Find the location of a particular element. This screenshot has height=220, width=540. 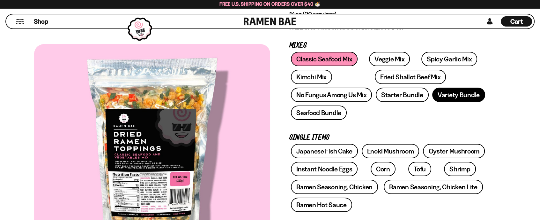

a: Ramen Seasoning, Chicken is located at coordinates (334, 186).